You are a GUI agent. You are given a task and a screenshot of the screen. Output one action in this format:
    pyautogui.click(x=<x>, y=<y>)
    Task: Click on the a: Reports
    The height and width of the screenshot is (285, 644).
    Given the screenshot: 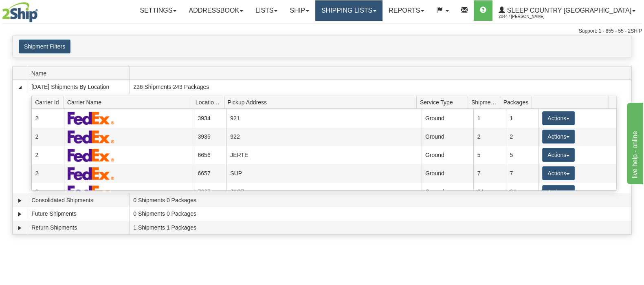 What is the action you would take?
    pyautogui.click(x=406, y=11)
    